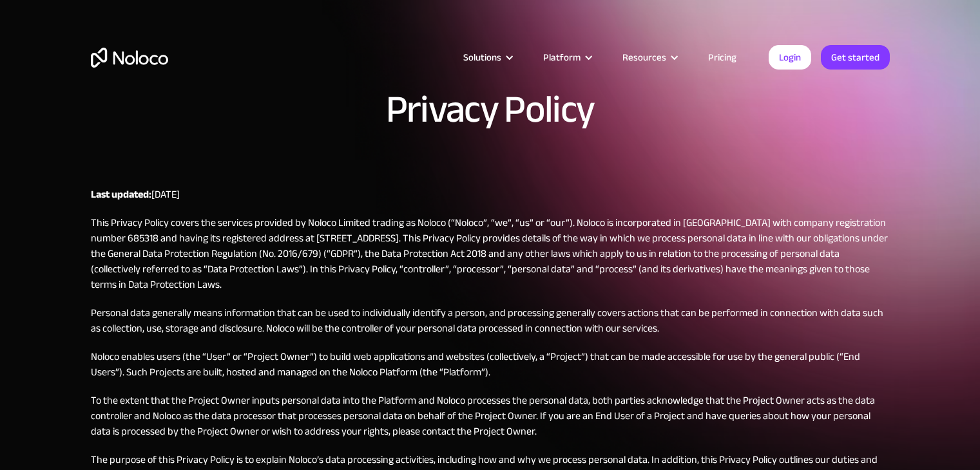 The height and width of the screenshot is (470, 980). I want to click on a: Pricing, so click(722, 57).